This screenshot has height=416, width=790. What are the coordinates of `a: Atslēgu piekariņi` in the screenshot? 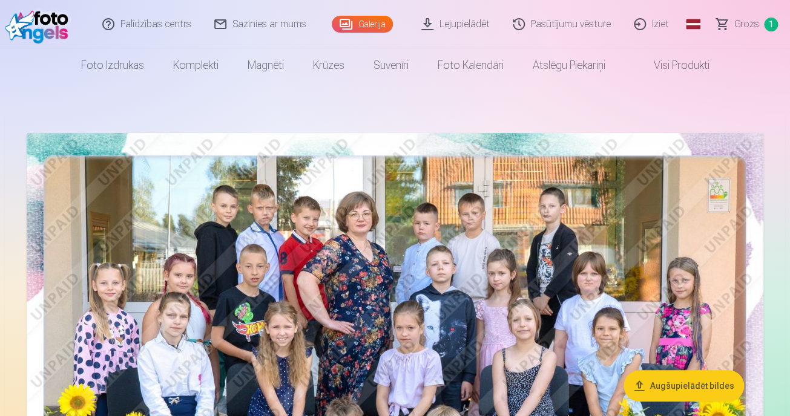 It's located at (569, 65).